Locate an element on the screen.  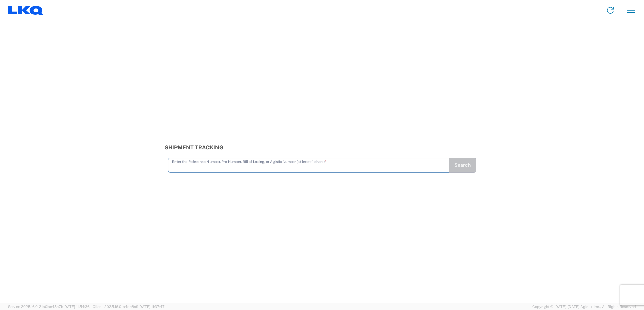
h3: Shipment Tracking is located at coordinates (322, 147).